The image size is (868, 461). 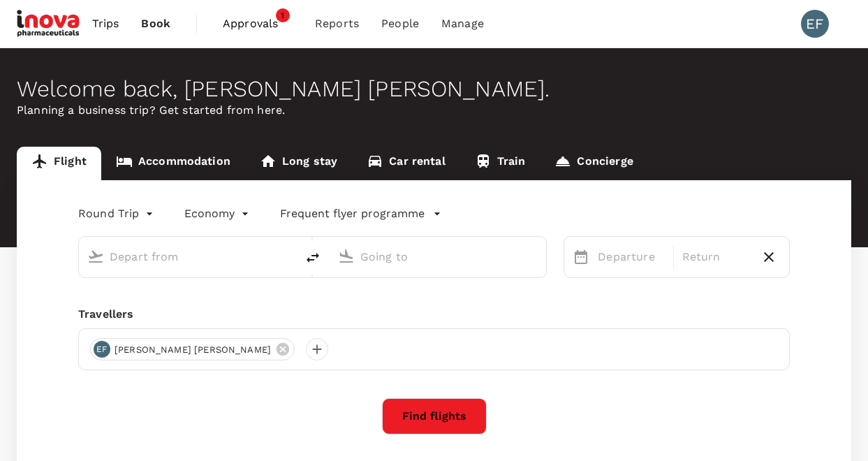 What do you see at coordinates (500, 163) in the screenshot?
I see `a: Train` at bounding box center [500, 163].